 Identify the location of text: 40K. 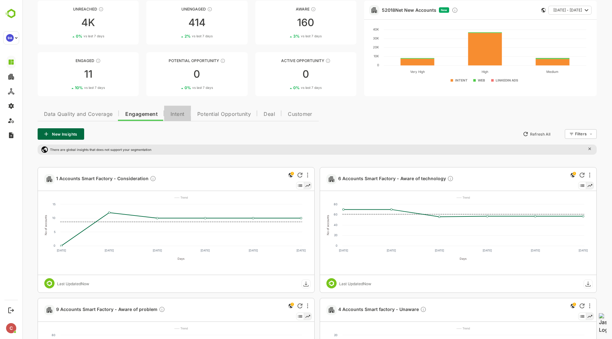
(353, 29).